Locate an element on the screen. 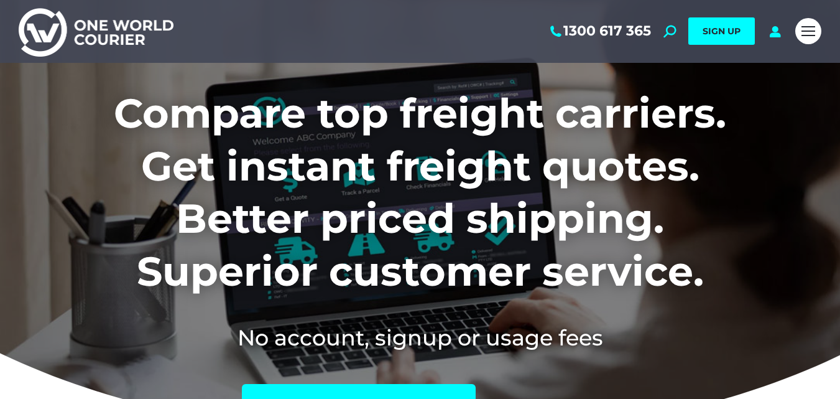 The height and width of the screenshot is (399, 840). img: One World Courier is located at coordinates (96, 31).